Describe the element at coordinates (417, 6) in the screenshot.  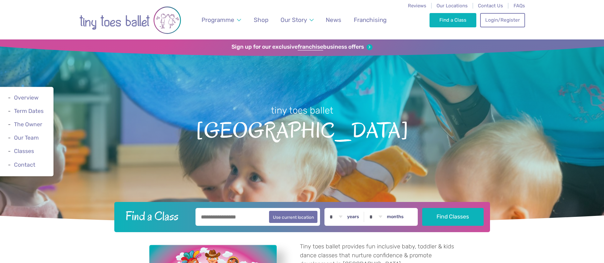
I see `span: Reviews` at that location.